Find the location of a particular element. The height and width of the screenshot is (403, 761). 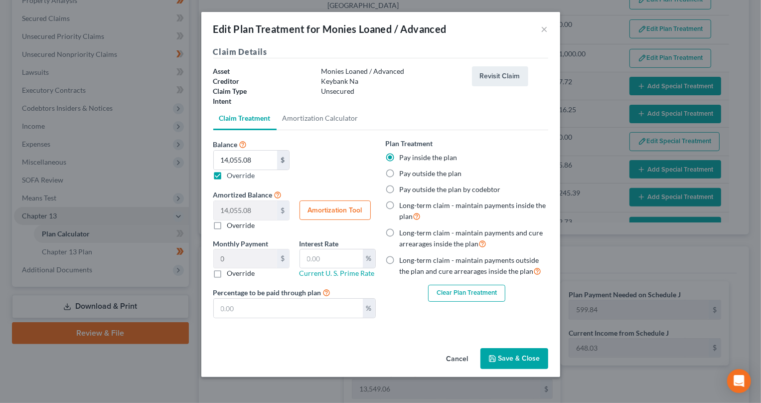

label: Pay outside the plan by codebtor is located at coordinates (450, 189).